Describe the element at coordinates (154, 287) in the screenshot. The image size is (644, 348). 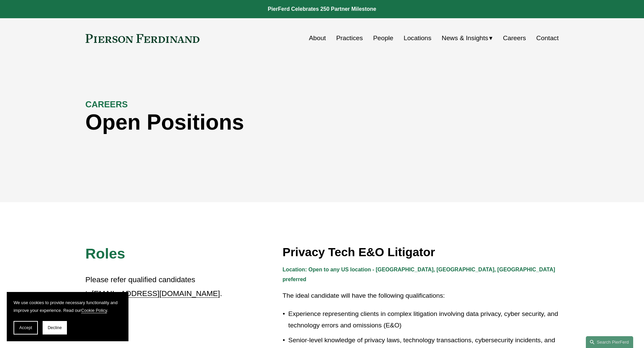
I see `p: Please refer qualified candidates to .` at that location.